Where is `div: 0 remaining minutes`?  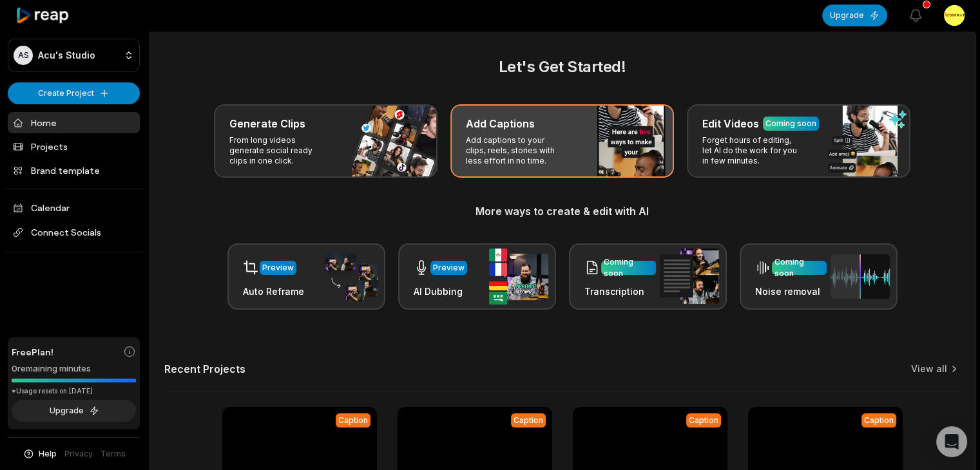 div: 0 remaining minutes is located at coordinates (73, 369).